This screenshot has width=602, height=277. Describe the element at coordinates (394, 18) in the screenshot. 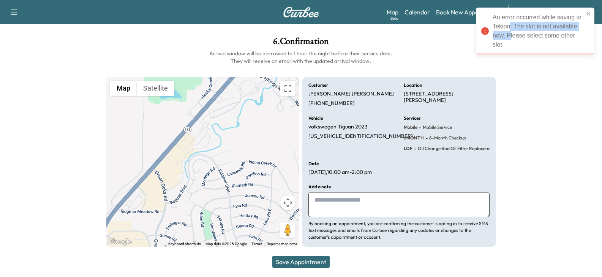

I see `div: Beta` at that location.